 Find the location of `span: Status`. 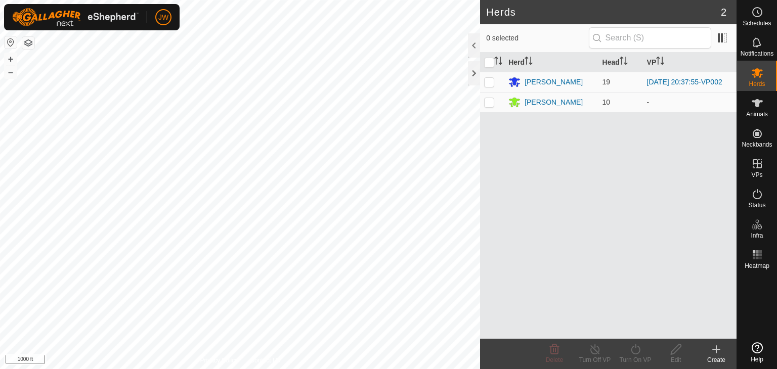

span: Status is located at coordinates (757, 205).